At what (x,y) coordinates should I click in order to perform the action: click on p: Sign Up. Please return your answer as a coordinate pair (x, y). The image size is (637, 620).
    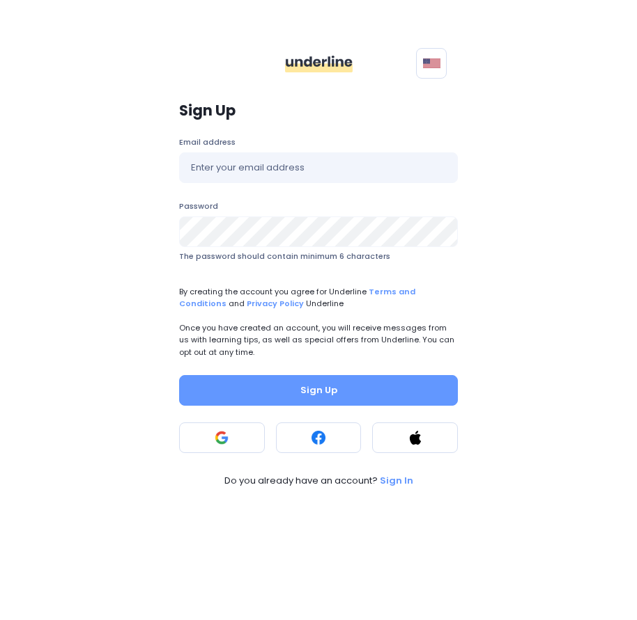
    Looking at the image, I should click on (318, 111).